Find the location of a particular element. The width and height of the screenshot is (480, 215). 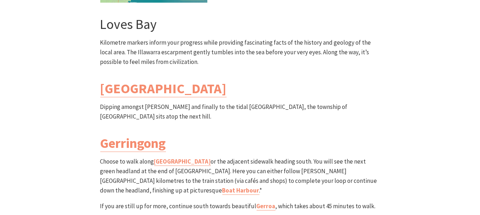

p: If you are still up for more, continue south towards beautiful , which takes about 45 minutes to ... is located at coordinates (240, 206).